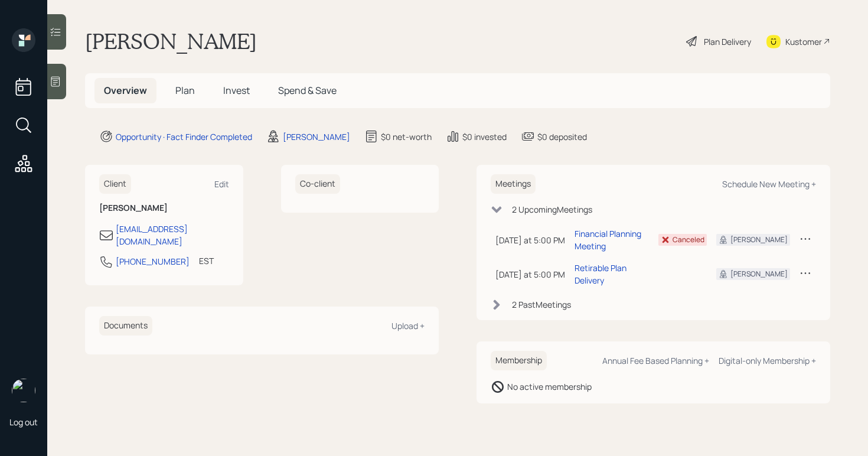 This screenshot has height=456, width=868. Describe the element at coordinates (307, 91) in the screenshot. I see `span: Spend & Save` at that location.